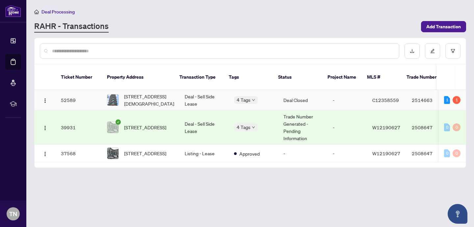  What do you see at coordinates (443, 27) in the screenshot?
I see `button: Add Transaction` at bounding box center [443, 27].